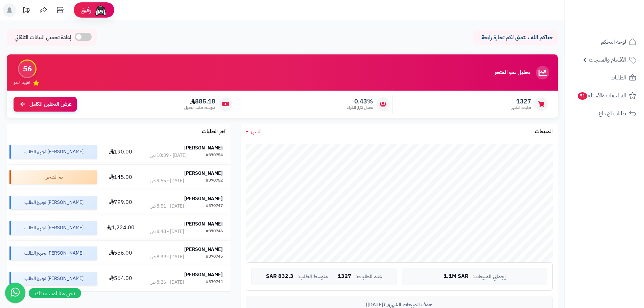 This screenshot has height=308, width=644. Describe the element at coordinates (200, 107) in the screenshot. I see `span: متوسط طلب العميل` at that location.